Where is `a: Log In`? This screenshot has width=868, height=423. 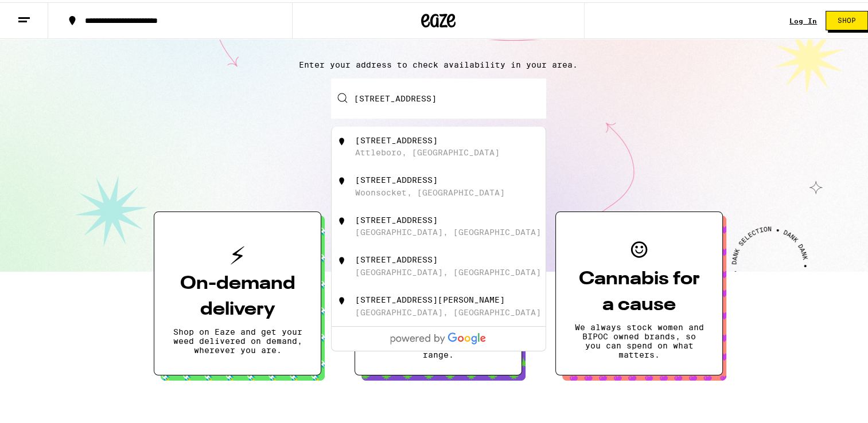
a: Log In is located at coordinates (804, 19).